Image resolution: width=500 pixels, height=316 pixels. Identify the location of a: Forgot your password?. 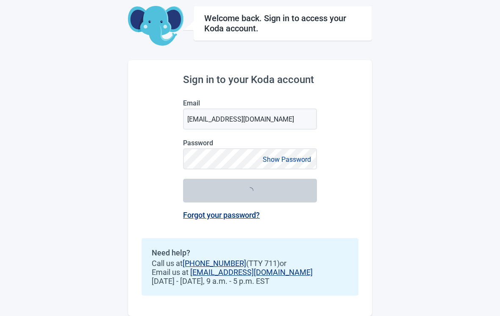
(221, 215).